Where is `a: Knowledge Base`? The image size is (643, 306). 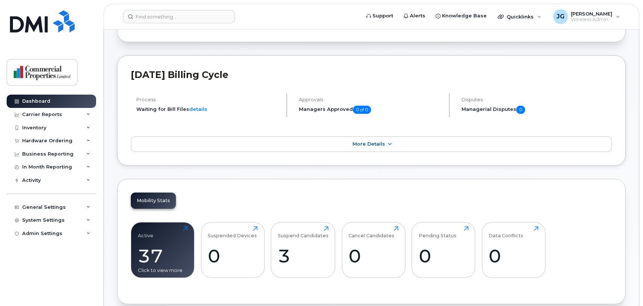 a: Knowledge Base is located at coordinates (461, 16).